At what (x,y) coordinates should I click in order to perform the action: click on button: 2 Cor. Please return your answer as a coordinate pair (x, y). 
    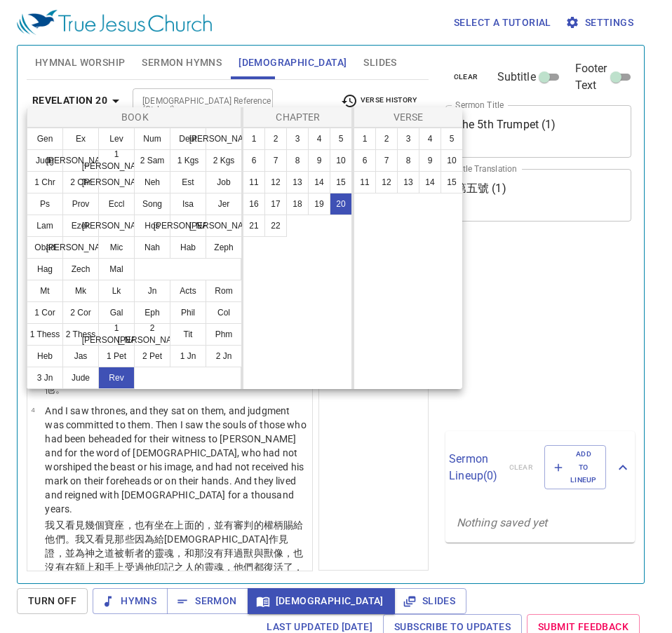
    Looking at the image, I should click on (81, 313).